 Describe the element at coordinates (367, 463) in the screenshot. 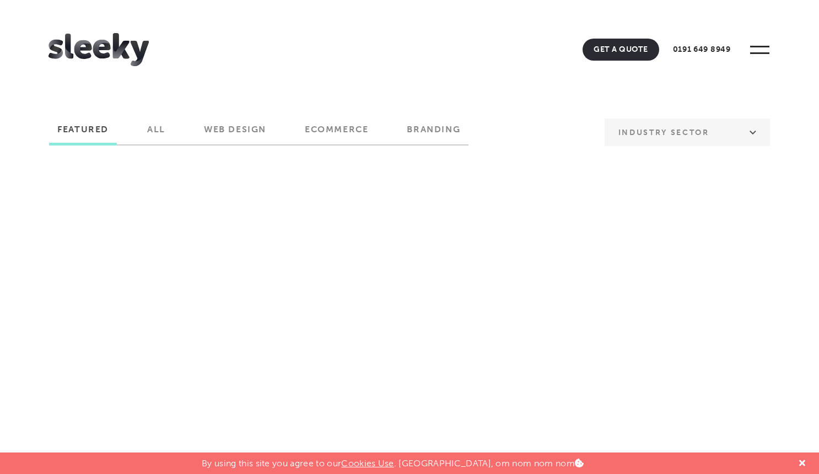

I see `a: Cookies Use` at that location.